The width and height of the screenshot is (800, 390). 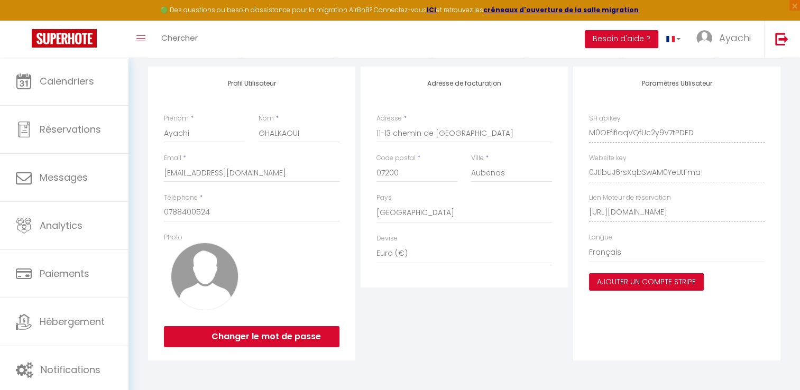 What do you see at coordinates (621, 39) in the screenshot?
I see `button: Besoin d'aide ?` at bounding box center [621, 39].